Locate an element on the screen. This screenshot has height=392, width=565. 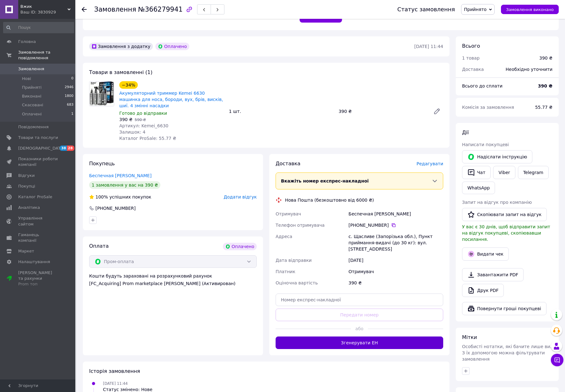
span: Оціночна вартість is located at coordinates (296, 283).